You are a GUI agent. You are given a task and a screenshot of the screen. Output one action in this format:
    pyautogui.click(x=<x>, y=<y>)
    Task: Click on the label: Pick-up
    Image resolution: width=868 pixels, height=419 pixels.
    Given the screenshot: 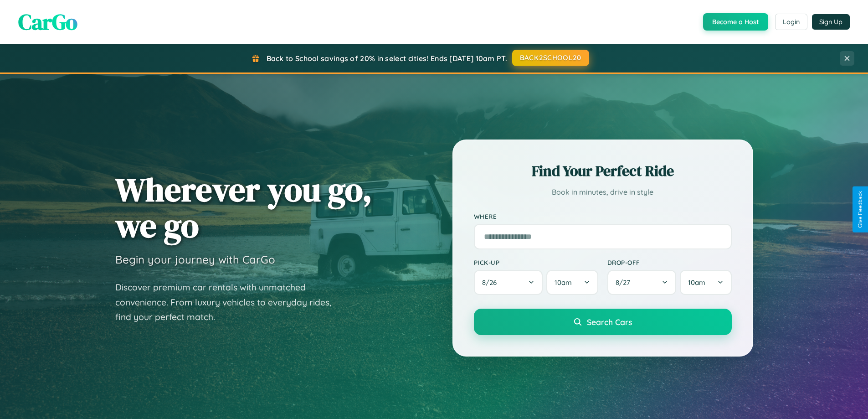 What is the action you would take?
    pyautogui.click(x=536, y=262)
    